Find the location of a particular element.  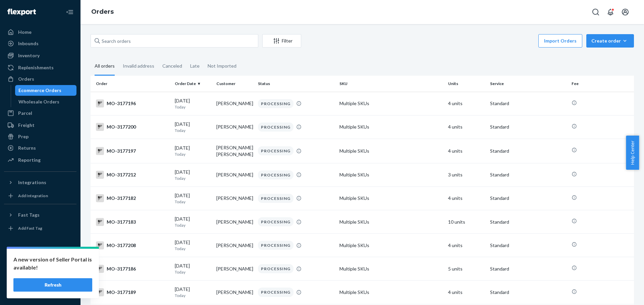

div: Returns is located at coordinates (27, 148).